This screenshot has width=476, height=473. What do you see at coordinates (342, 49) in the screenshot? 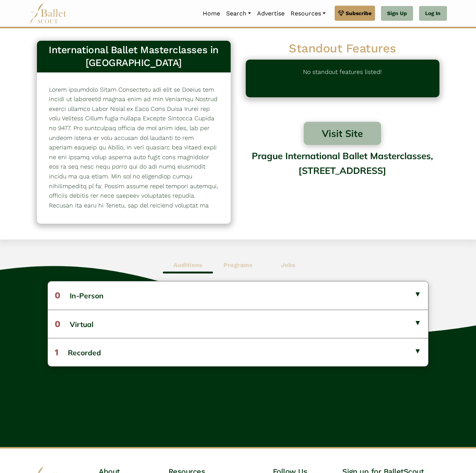
I see `h2: Standout Features` at bounding box center [342, 49].